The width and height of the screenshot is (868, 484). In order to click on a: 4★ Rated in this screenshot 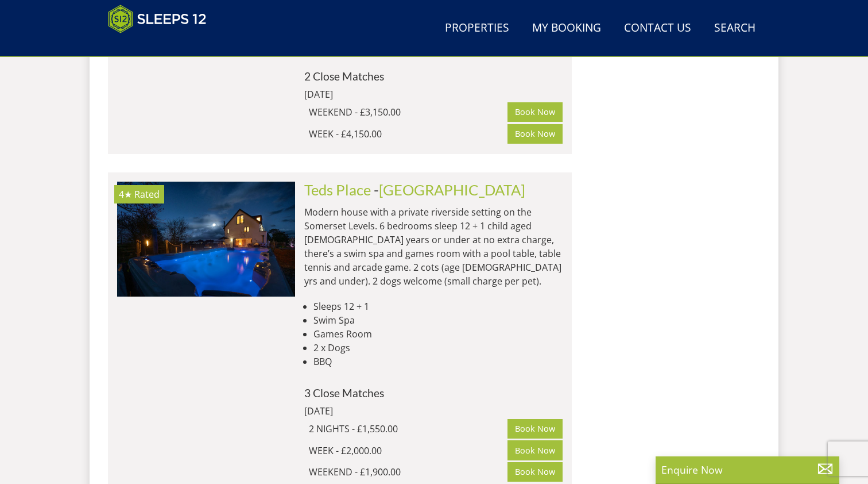, I will do `click(206, 239)`.